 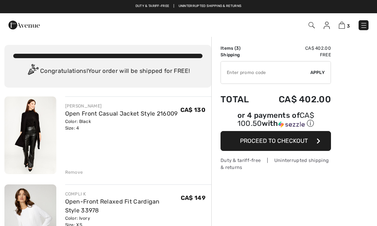 What do you see at coordinates (240, 55) in the screenshot?
I see `td: Shipping` at bounding box center [240, 55].